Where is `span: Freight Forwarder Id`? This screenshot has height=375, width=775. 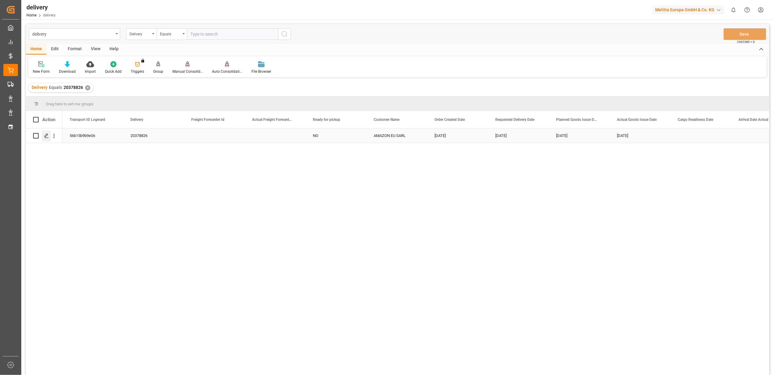
span: Freight Forwarder Id is located at coordinates (208, 120).